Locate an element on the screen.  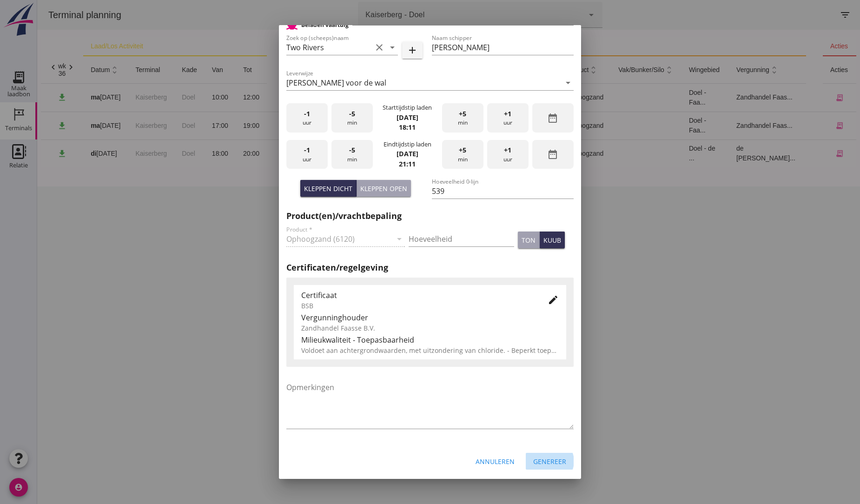
div: Roosendaal is located at coordinates (376, 97).